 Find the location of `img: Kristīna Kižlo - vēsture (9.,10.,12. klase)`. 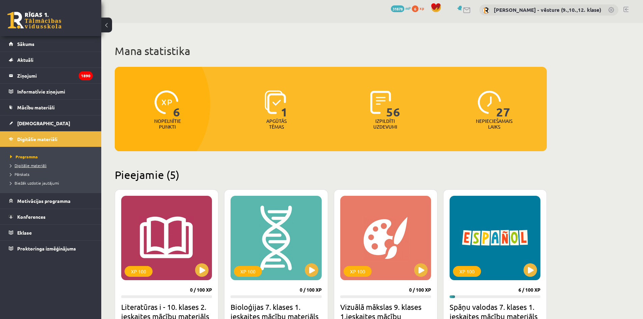

img: Kristīna Kižlo - vēsture (9.,10.,12. klase) is located at coordinates (486, 10).